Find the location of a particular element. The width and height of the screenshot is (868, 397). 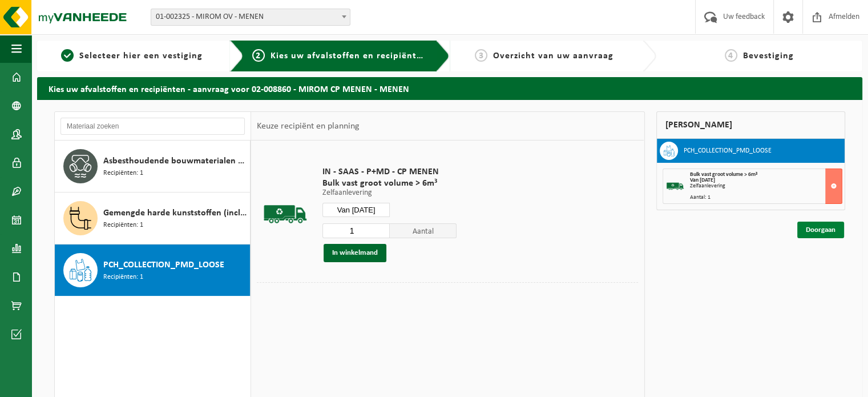

span: 01-002325 - MIROM OV - MENEN is located at coordinates (251, 17).